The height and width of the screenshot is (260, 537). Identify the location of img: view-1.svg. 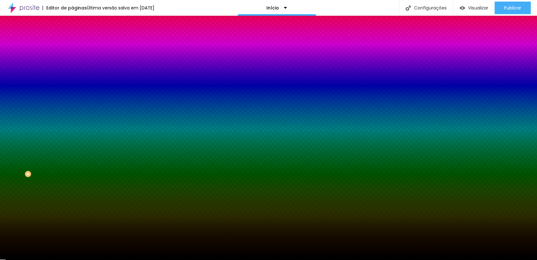
(462, 8).